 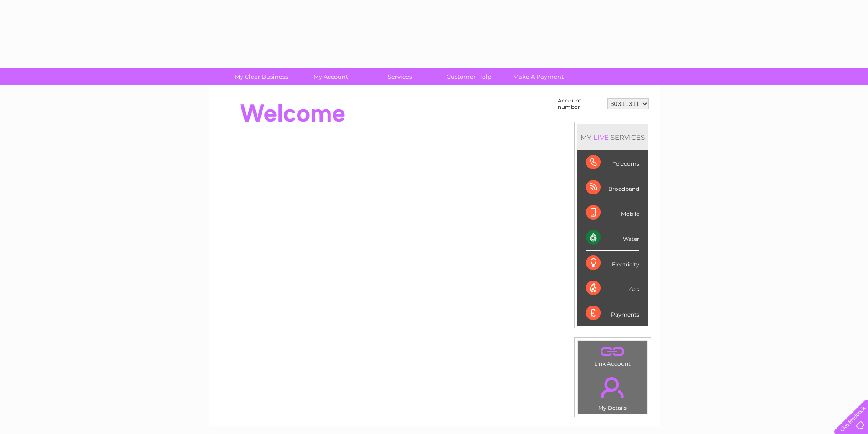 I want to click on a: Services, so click(x=399, y=77).